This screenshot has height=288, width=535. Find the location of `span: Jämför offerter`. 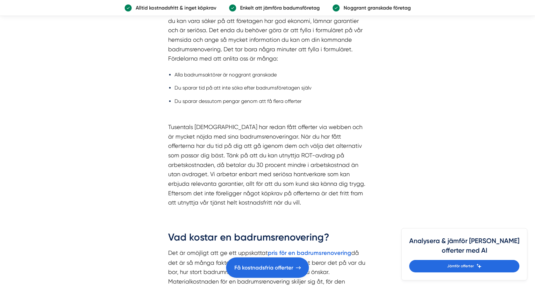

span: Jämför offerter is located at coordinates (461, 266).